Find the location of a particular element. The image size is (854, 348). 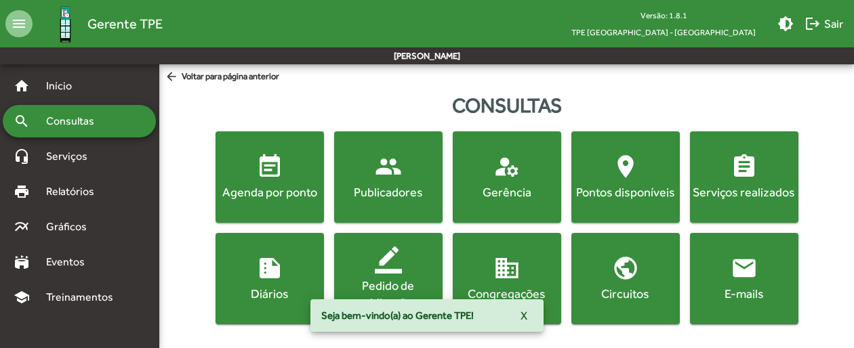

button: Pontos disponíveis is located at coordinates (626, 177).